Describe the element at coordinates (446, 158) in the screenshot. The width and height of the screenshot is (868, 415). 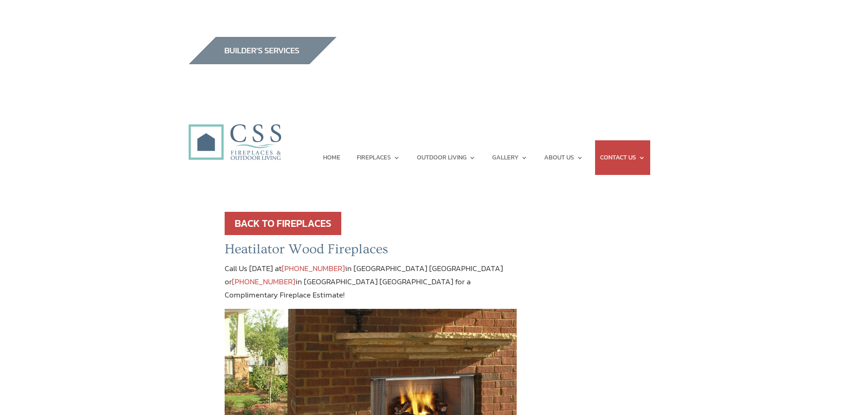
I see `a: OUTDOOR LIVING` at that location.